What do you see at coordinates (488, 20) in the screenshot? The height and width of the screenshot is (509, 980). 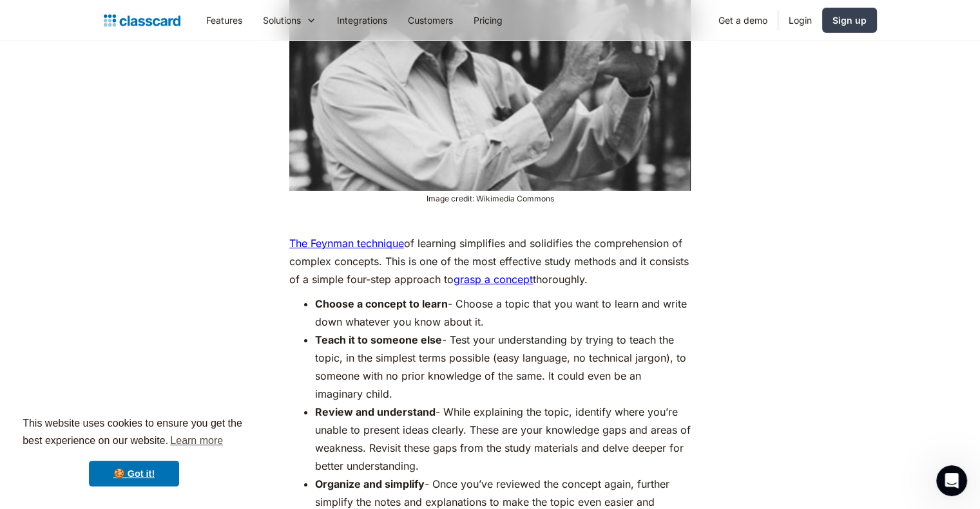 I see `a: Pricing` at bounding box center [488, 20].